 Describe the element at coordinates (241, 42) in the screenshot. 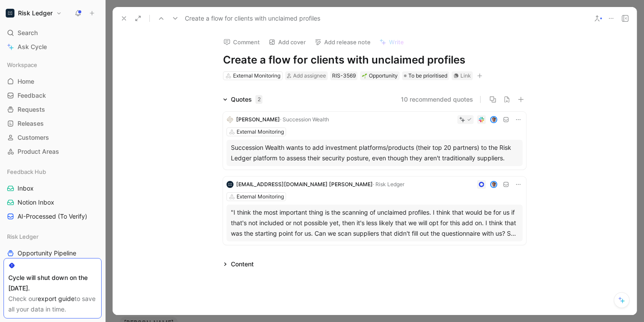

I see `button: Comment` at that location.